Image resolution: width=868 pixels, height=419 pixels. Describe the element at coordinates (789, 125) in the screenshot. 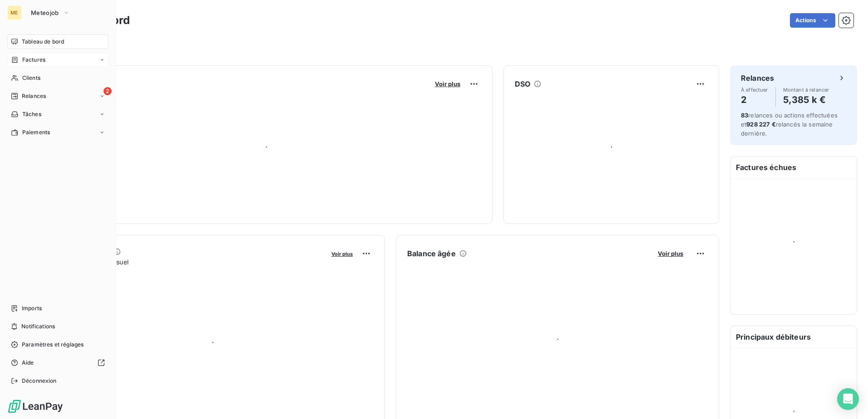

I see `span: relances ou actions effectuées et relancés la semaine dernière.` at that location.